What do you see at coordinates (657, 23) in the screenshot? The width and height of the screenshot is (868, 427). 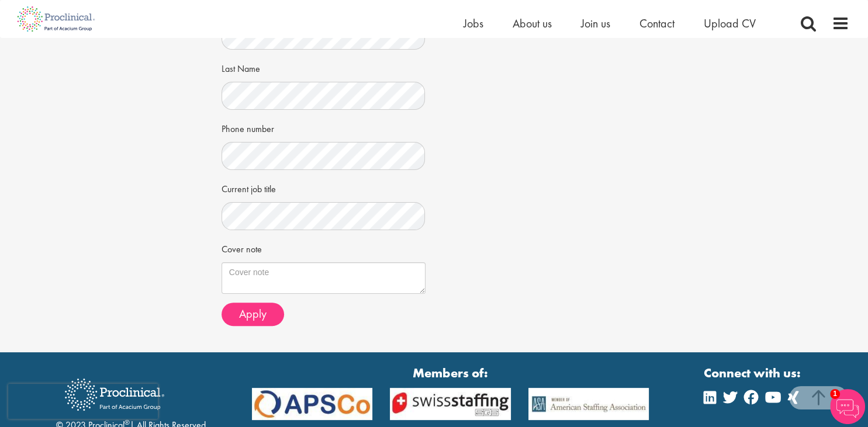 I see `a: Contact` at bounding box center [657, 23].